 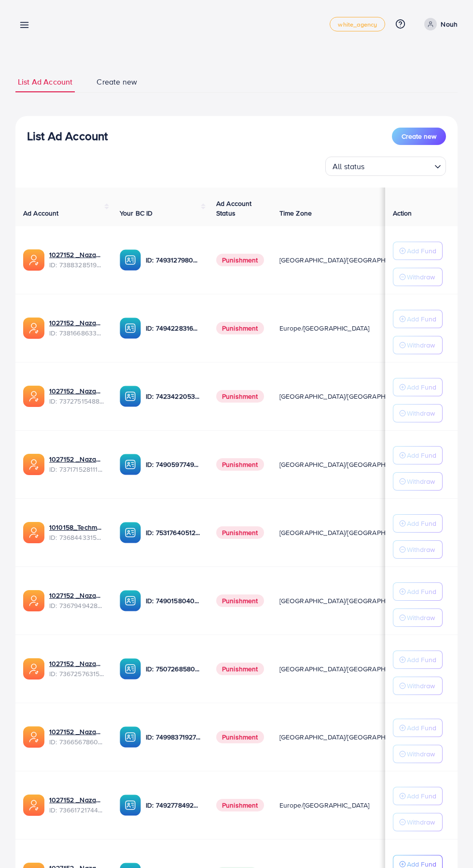 What do you see at coordinates (45, 82) in the screenshot?
I see `span: List Ad Account` at bounding box center [45, 82].